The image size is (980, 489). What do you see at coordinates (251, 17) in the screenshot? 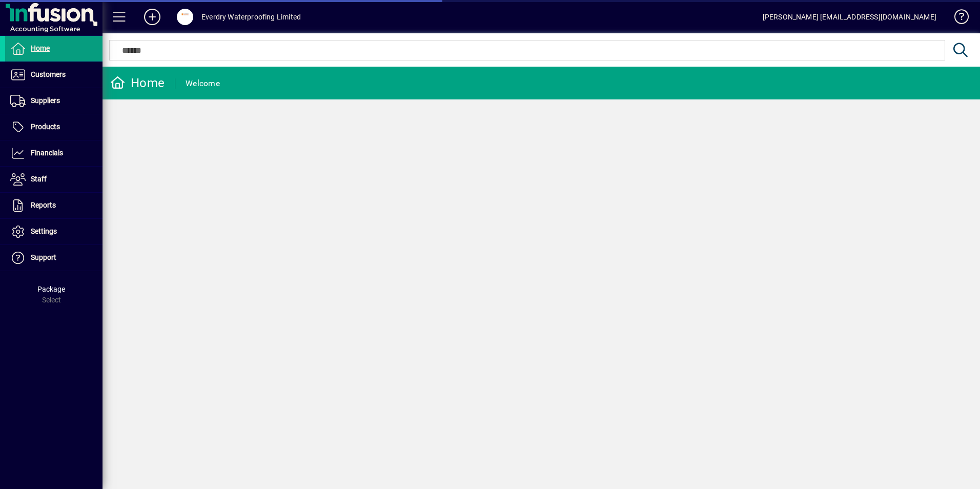
I see `div: Everdry Waterproofing Limited` at bounding box center [251, 17].